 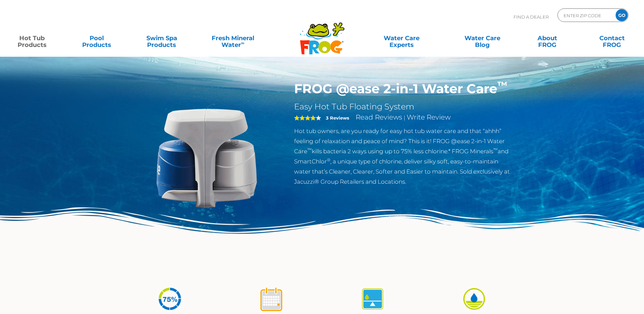 What do you see at coordinates (322, 34) in the screenshot?
I see `img: Frog Products Logo` at bounding box center [322, 34].